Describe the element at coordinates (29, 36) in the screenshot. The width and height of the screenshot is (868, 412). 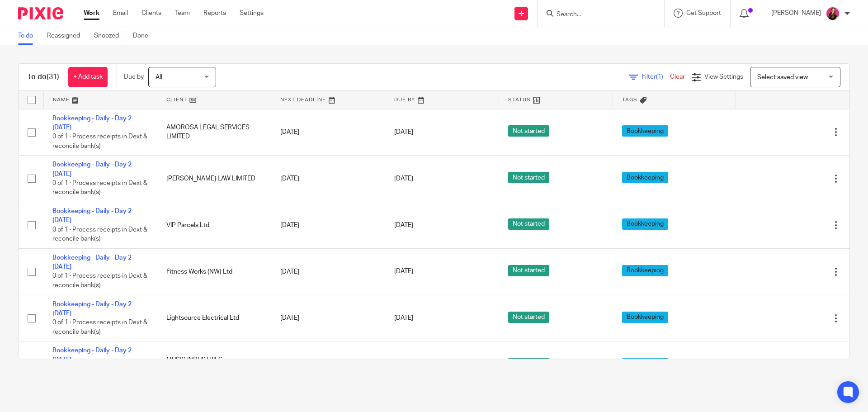
I see `a: To do` at that location.